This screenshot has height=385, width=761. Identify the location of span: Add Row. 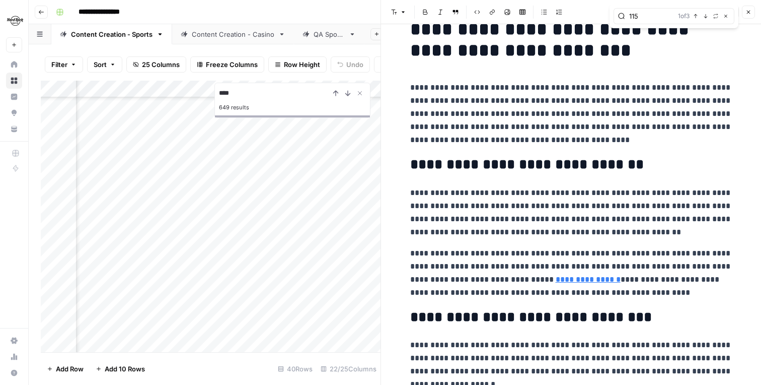
(69, 368).